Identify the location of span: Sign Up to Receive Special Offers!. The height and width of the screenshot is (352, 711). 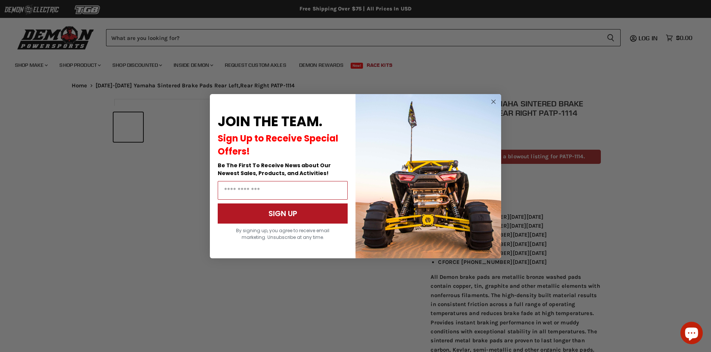
(278, 145).